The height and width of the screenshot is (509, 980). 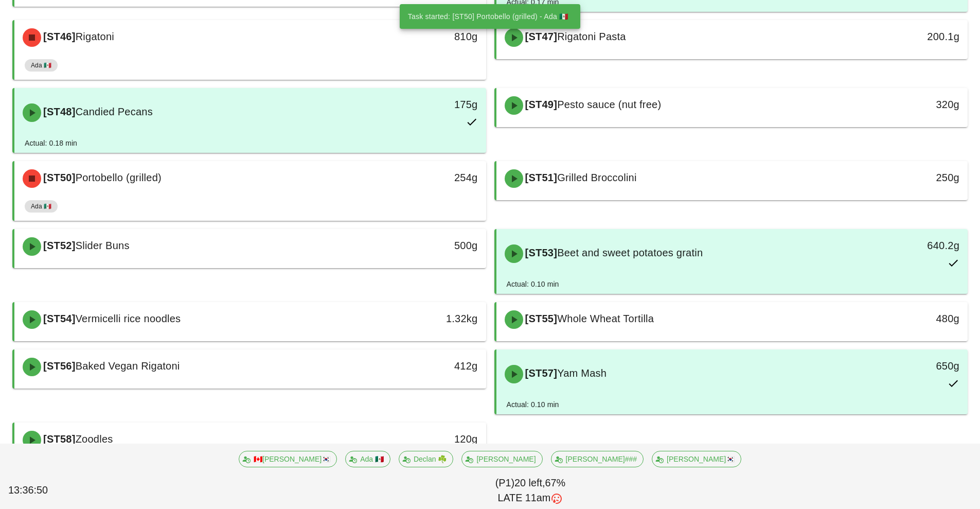 I want to click on span: 20 left,, so click(x=530, y=483).